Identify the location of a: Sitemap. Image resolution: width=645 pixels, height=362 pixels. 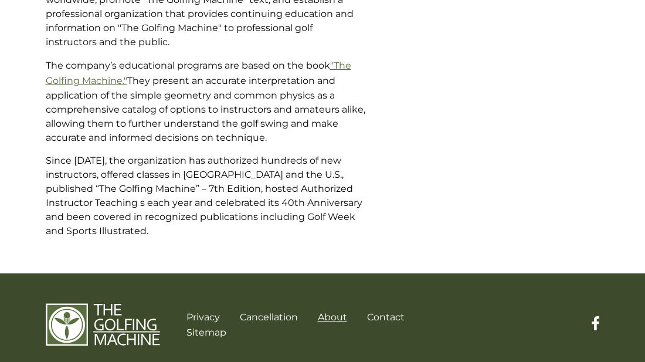
(206, 332).